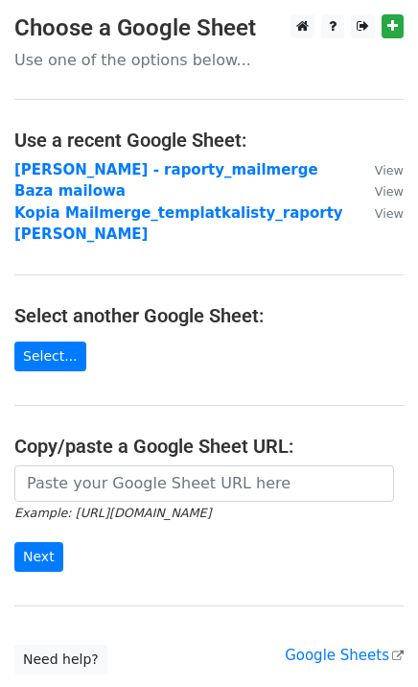 The width and height of the screenshot is (418, 687). I want to click on input: Paste your Google Sheet URL here, so click(204, 484).